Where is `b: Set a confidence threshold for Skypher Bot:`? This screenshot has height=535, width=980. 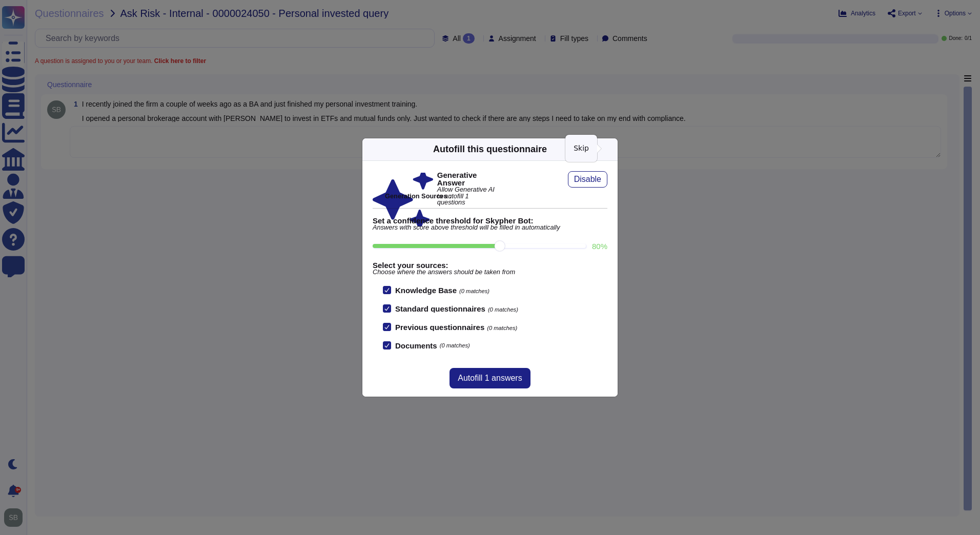
b: Set a confidence threshold for Skypher Bot: is located at coordinates (490, 220).